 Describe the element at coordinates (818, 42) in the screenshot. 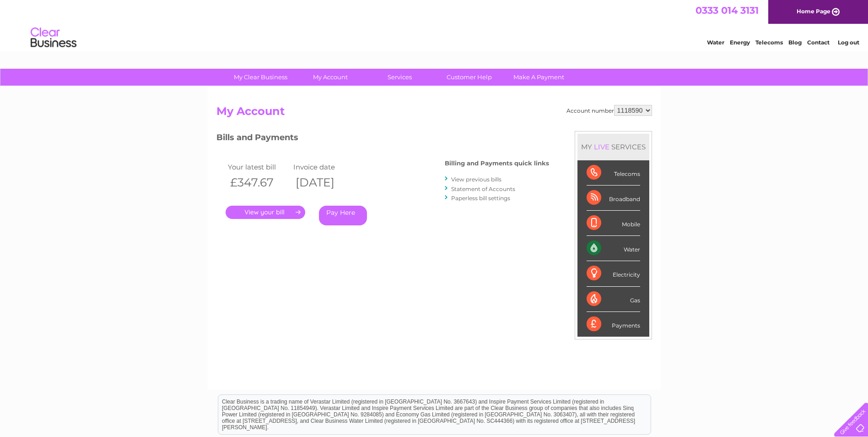

I see `a: Contact` at that location.